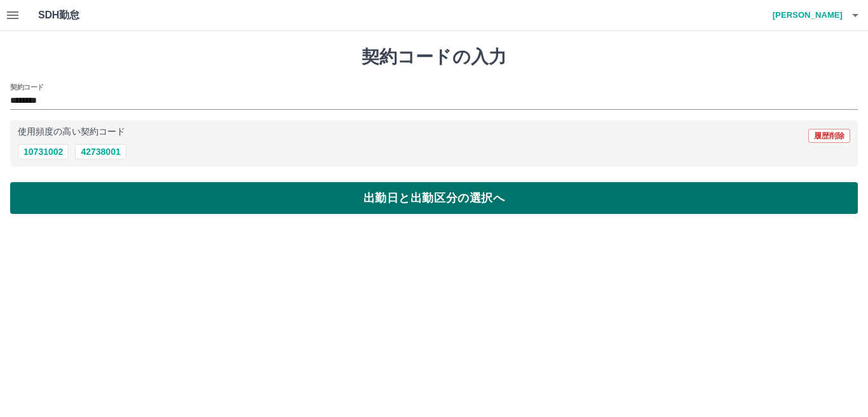  Describe the element at coordinates (828, 136) in the screenshot. I see `button: 履歴削除` at that location.